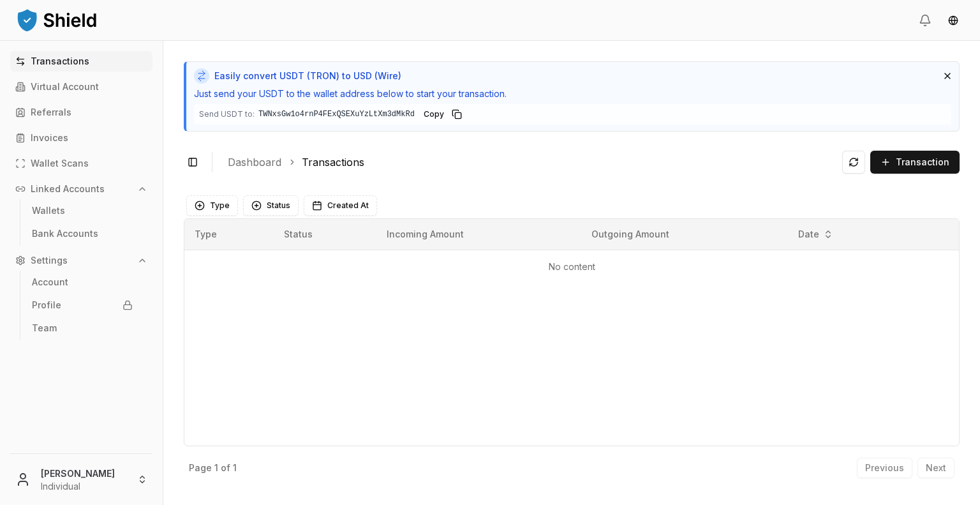 The width and height of the screenshot is (980, 505). What do you see at coordinates (572, 94) in the screenshot?
I see `p: Just send your USDT to the wallet address below to start your transaction.` at bounding box center [572, 94].